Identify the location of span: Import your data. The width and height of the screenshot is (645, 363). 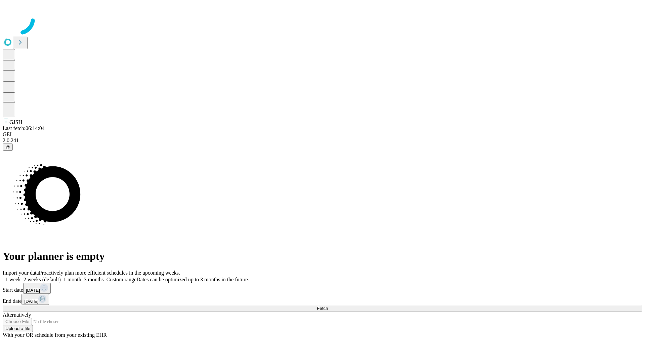
(21, 272).